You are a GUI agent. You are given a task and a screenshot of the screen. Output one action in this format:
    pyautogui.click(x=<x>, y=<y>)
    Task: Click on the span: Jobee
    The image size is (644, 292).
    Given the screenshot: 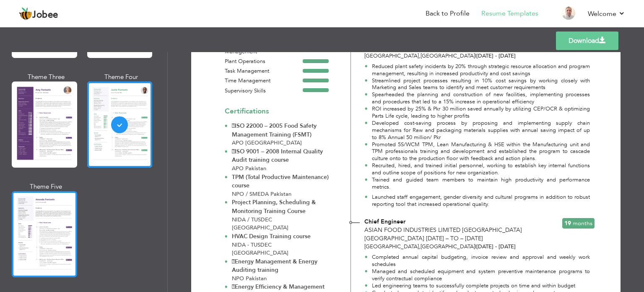 What is the action you would take?
    pyautogui.click(x=46, y=15)
    